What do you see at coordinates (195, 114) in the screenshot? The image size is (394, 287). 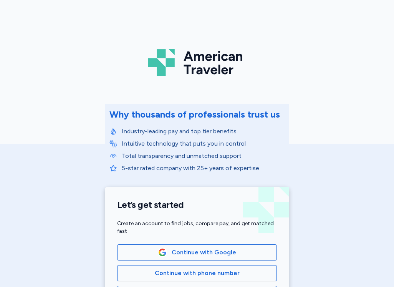 I see `div: Why thousands of professionals trust us` at bounding box center [195, 114].